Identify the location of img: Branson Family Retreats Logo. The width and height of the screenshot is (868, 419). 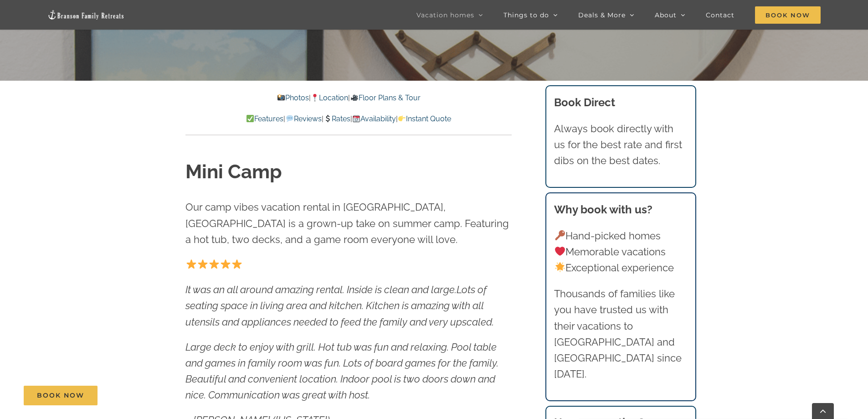
(86, 14).